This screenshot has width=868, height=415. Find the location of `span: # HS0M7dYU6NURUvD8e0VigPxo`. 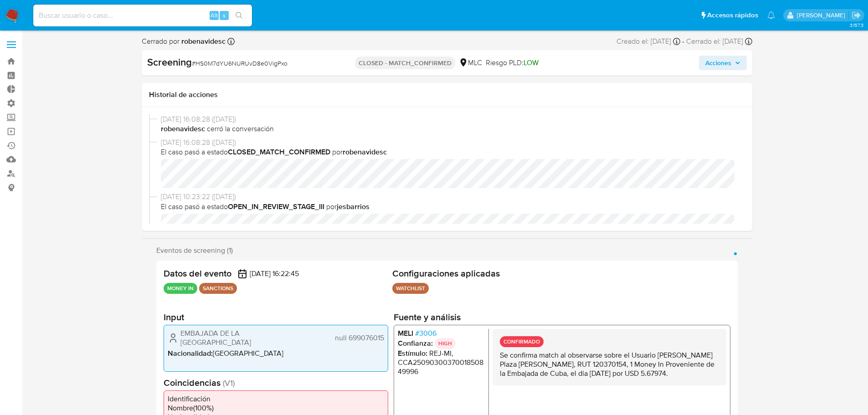

span: # HS0M7dYU6NURUvD8e0VigPxo is located at coordinates (240, 63).